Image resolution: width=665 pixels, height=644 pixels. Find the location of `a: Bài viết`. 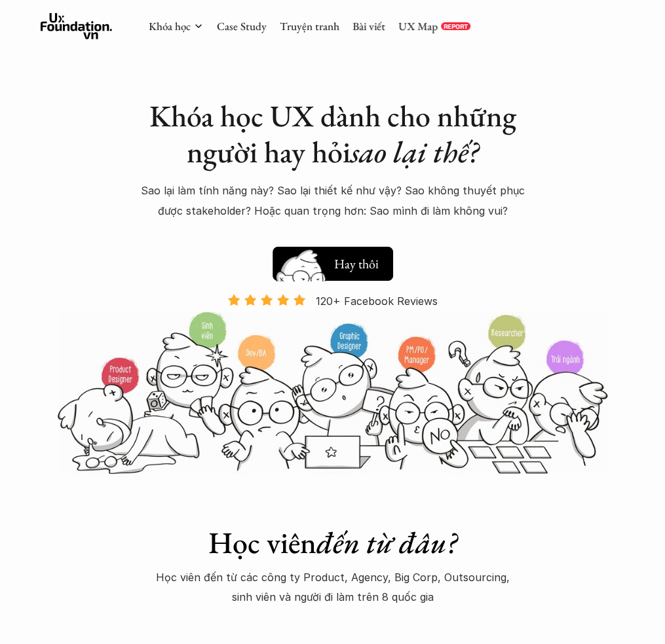

a: Bài viết is located at coordinates (368, 26).